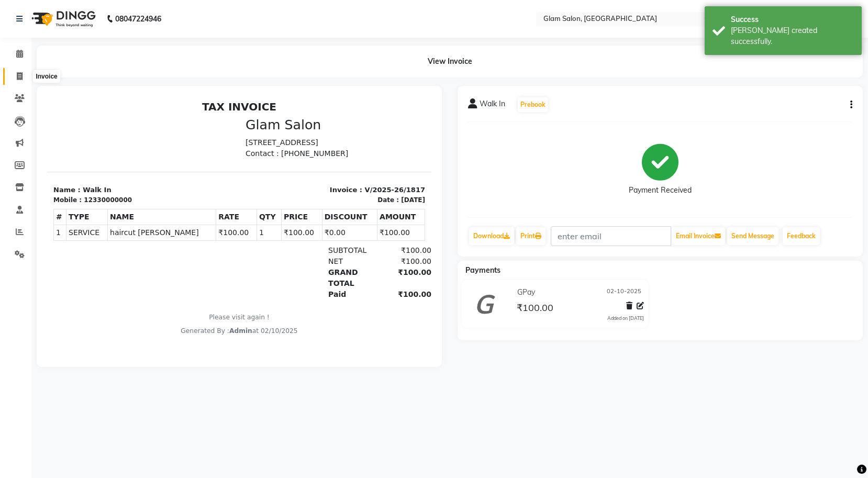 This screenshot has width=868, height=478. Describe the element at coordinates (699, 236) in the screenshot. I see `button: Email Invoice` at that location.